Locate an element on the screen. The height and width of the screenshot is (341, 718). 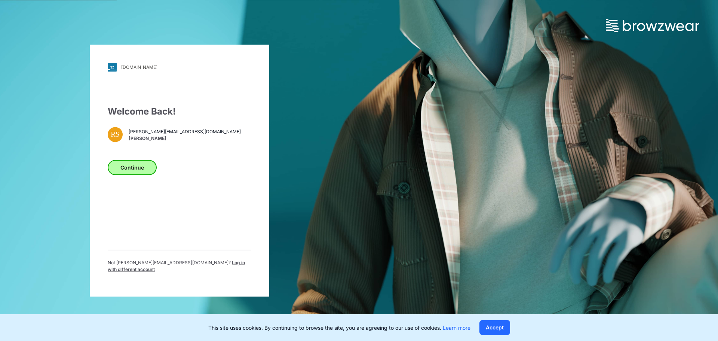
img: browzwear-logo.73288ffb.svg is located at coordinates (652, 25).